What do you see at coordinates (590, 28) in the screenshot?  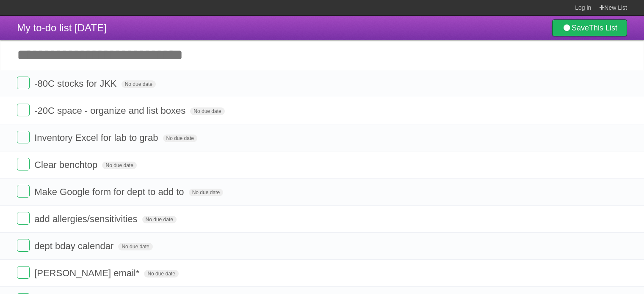 I see `a: SaveThis List` at bounding box center [590, 28].